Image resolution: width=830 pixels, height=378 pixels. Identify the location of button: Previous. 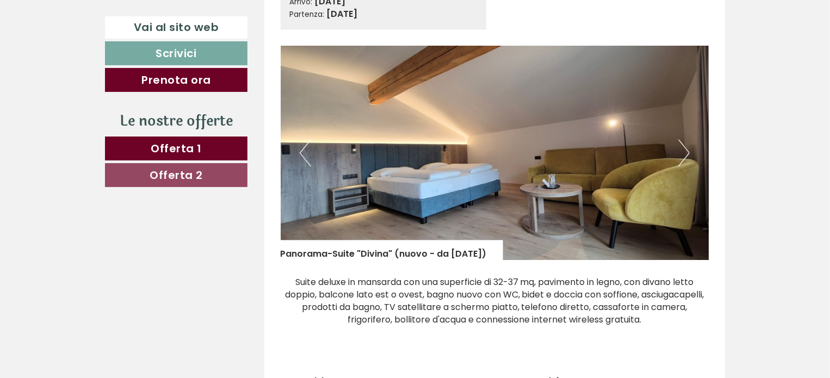
(305, 153).